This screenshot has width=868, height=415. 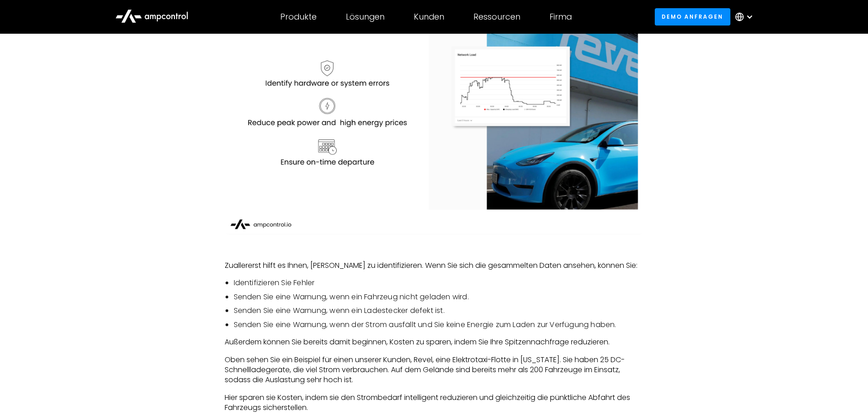 I want to click on li: Senden Sie eine Warnung, wenn ein Ladestecker defekt ist., so click(x=438, y=310).